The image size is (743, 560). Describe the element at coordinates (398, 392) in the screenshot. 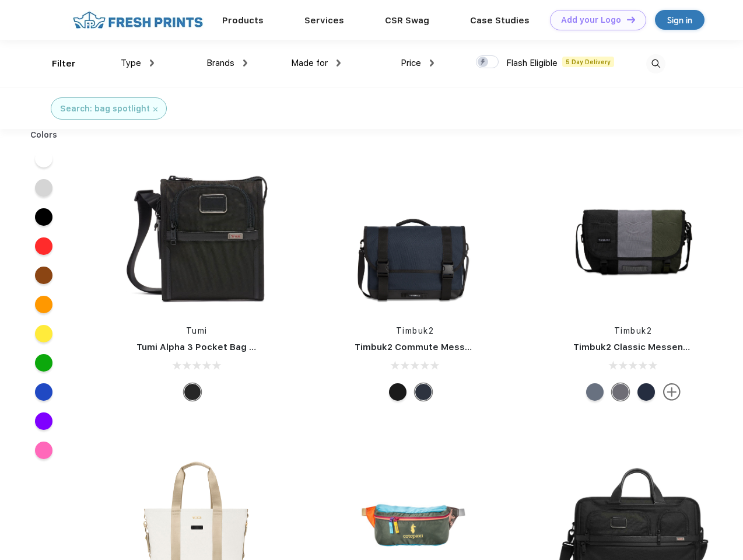

I see `div: Eco Black` at that location.